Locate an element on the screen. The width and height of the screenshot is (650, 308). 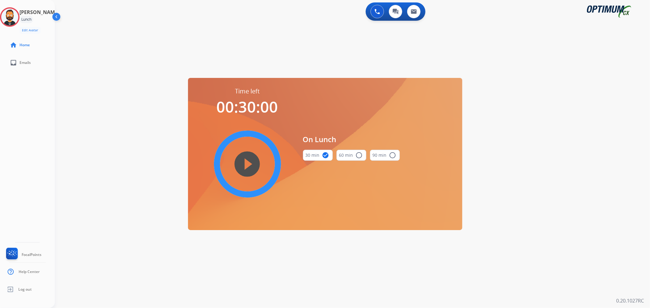
img: avatar is located at coordinates (10, 17).